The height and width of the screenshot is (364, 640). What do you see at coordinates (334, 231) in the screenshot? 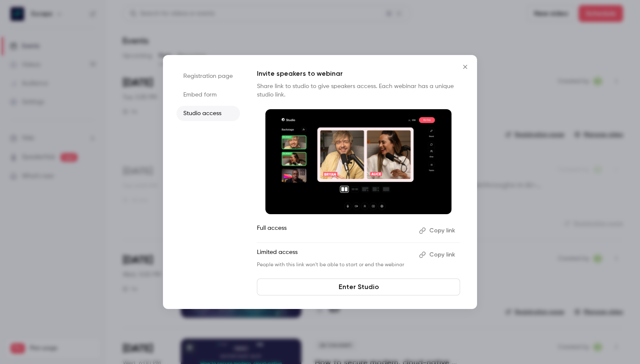
I see `p: Full access` at bounding box center [334, 231].